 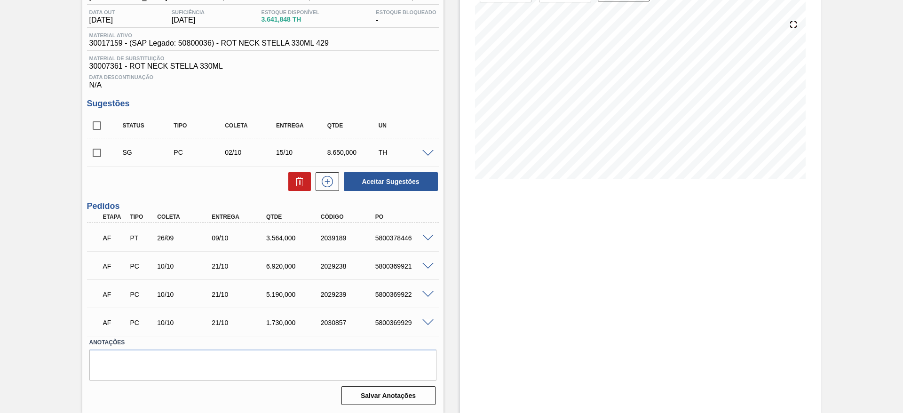 What do you see at coordinates (406, 12) in the screenshot?
I see `span: Estoque Bloqueado` at bounding box center [406, 12].